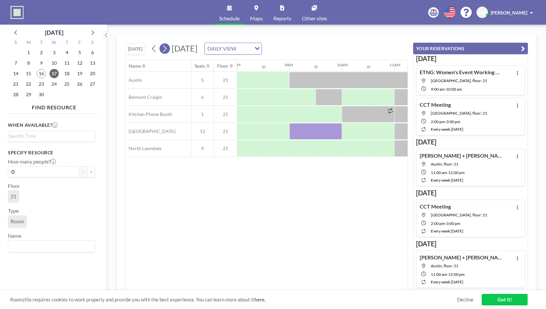 This screenshot has width=546, height=309. I want to click on span: Wednesday, September 3, 2025, so click(54, 52).